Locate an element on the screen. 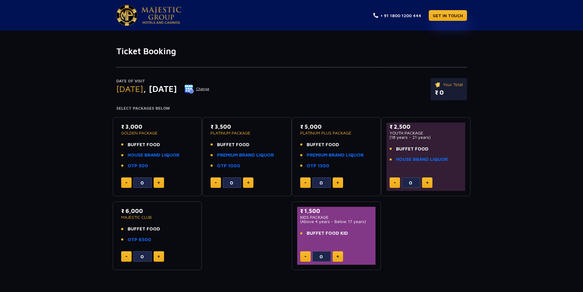  p: (18 years - 21 years) is located at coordinates (426, 137).